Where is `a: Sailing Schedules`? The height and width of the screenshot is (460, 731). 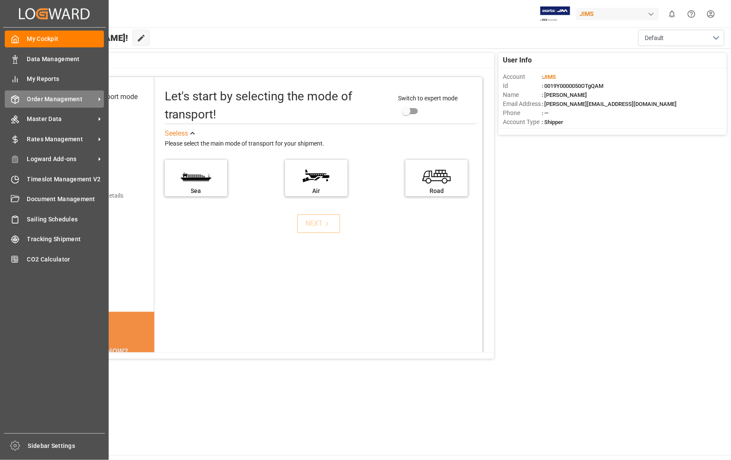 a: Sailing Schedules is located at coordinates (54, 219).